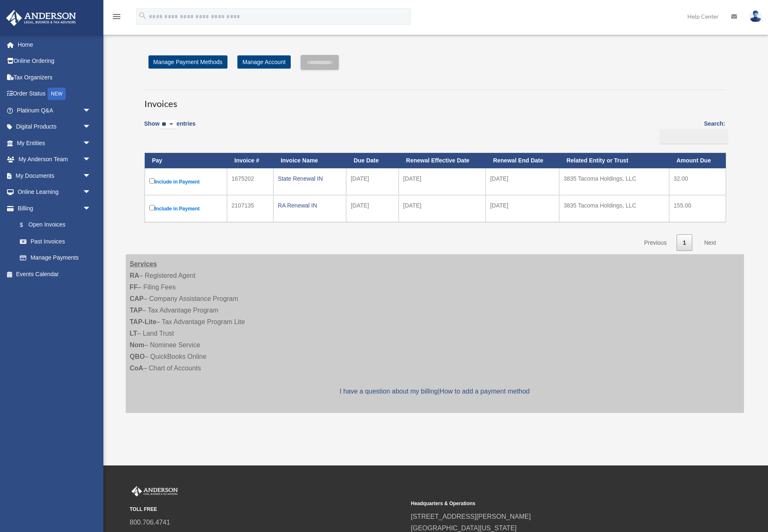  What do you see at coordinates (310, 205) in the screenshot?
I see `div: RA Renewal IN` at bounding box center [310, 205].